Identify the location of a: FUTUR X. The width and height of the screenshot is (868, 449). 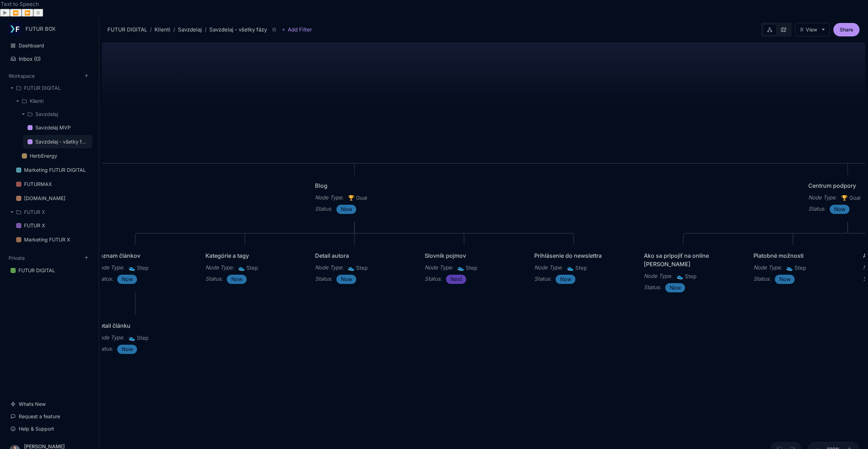
(52, 226).